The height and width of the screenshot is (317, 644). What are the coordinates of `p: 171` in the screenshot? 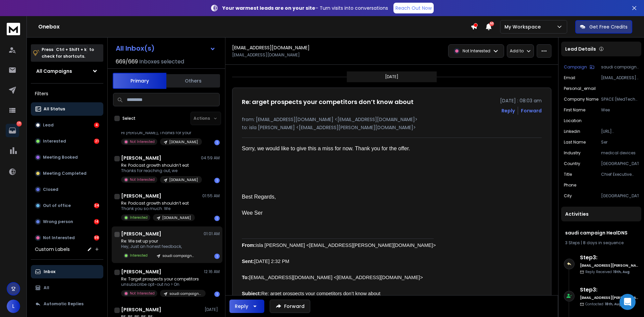 It's located at (19, 124).